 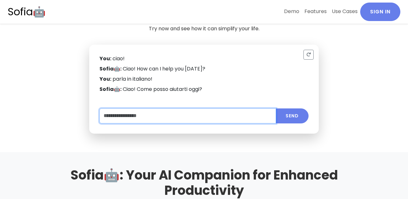 What do you see at coordinates (26, 12) in the screenshot?
I see `a: Sofia🤖` at bounding box center [26, 12].